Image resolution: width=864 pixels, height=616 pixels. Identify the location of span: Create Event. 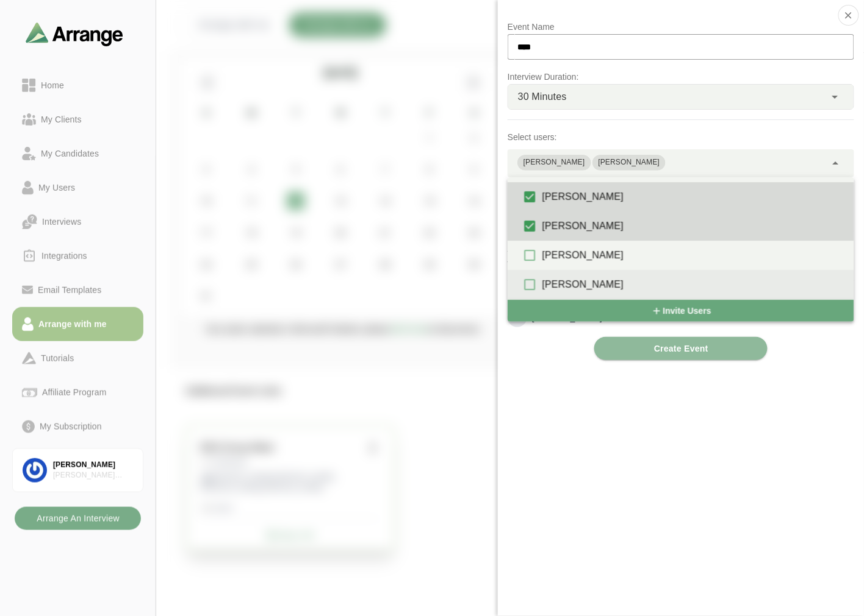
(681, 349).